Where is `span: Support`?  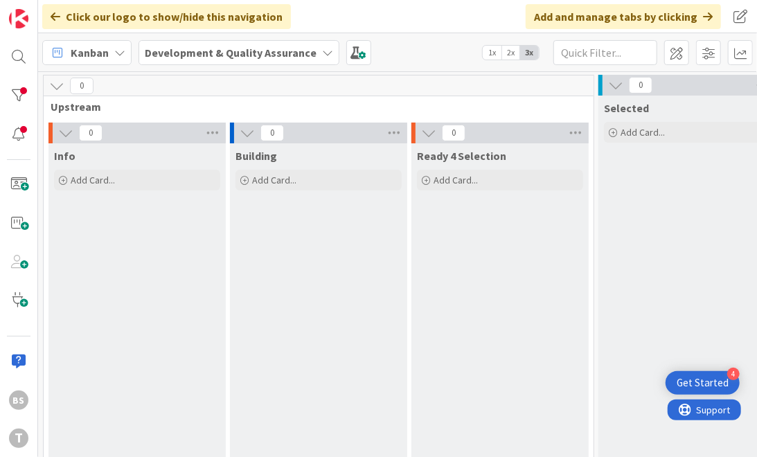 span: Support is located at coordinates (46, 10).